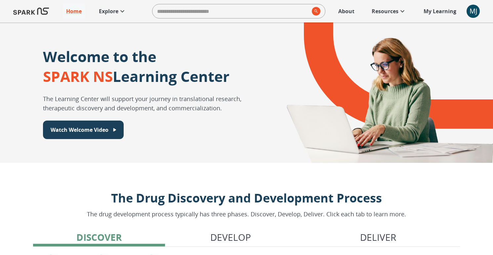 This screenshot has height=255, width=493. Describe the element at coordinates (440, 11) in the screenshot. I see `a: My Learning` at that location.